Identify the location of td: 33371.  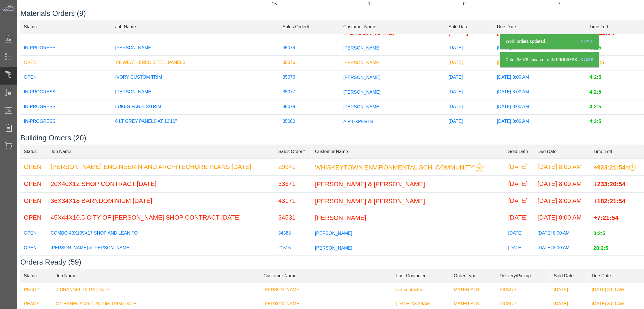
(293, 184).